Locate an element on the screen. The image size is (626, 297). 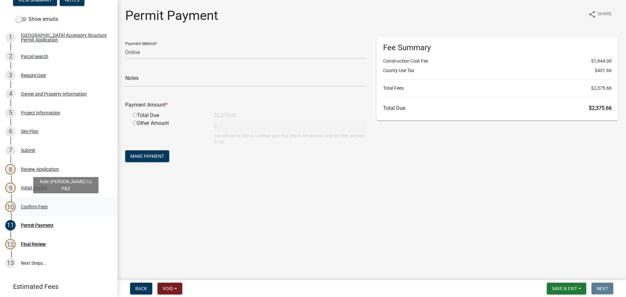
div: Total Due is located at coordinates (168, 115).